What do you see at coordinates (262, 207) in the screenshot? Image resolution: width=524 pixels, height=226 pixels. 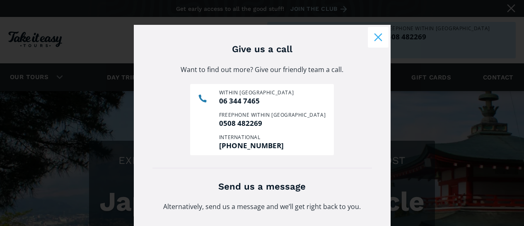 I see `p: Alternatively, send us a message and we’ll get right back to you.` at bounding box center [262, 207].